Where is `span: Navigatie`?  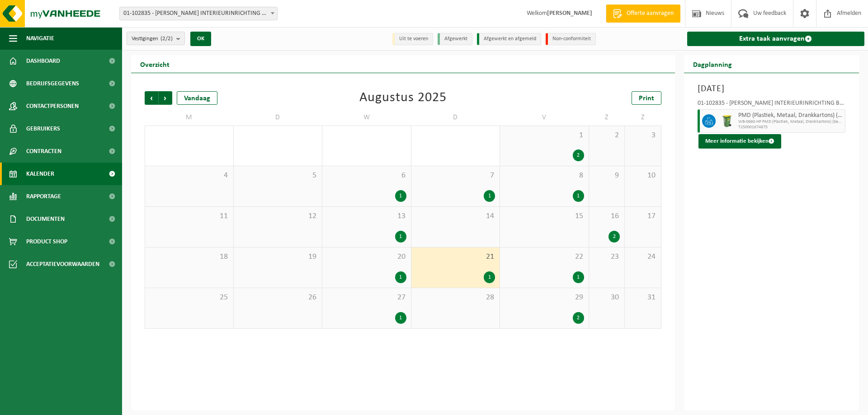 span: Navigatie is located at coordinates (40, 38).